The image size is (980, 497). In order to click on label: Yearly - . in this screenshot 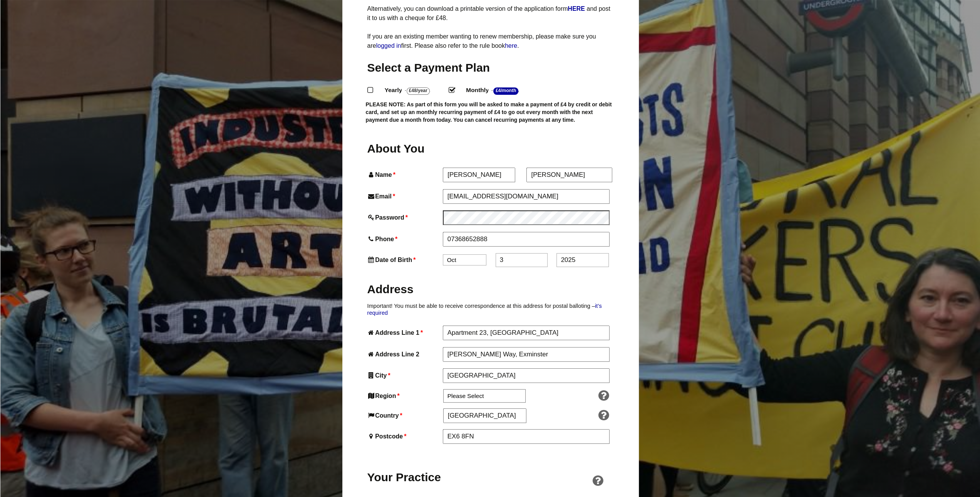, I will do `click(413, 90)`.